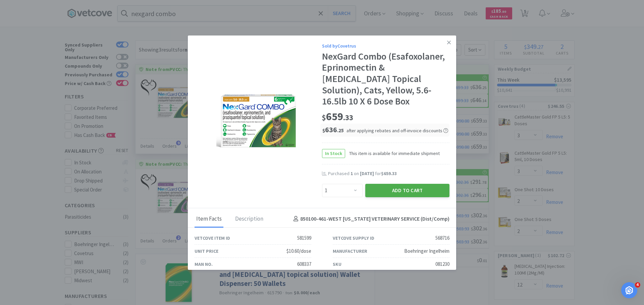 This screenshot has width=644, height=305. I want to click on span: 659, so click(337, 117).